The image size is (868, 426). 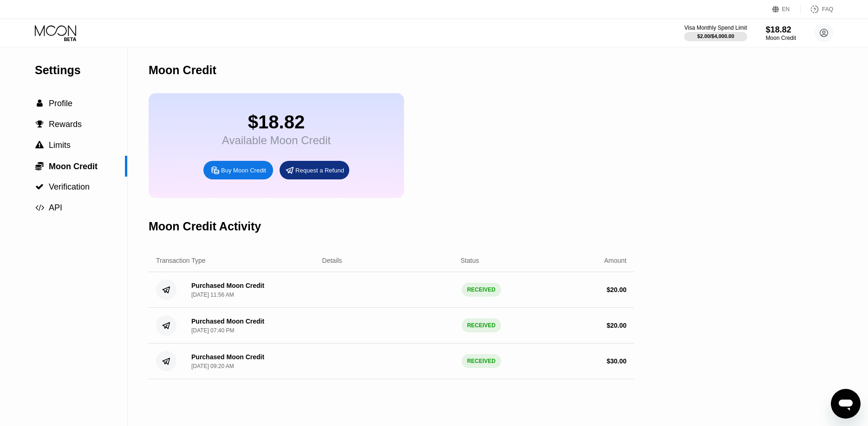 What do you see at coordinates (276, 141) in the screenshot?
I see `div: Available Moon Credit` at bounding box center [276, 141].